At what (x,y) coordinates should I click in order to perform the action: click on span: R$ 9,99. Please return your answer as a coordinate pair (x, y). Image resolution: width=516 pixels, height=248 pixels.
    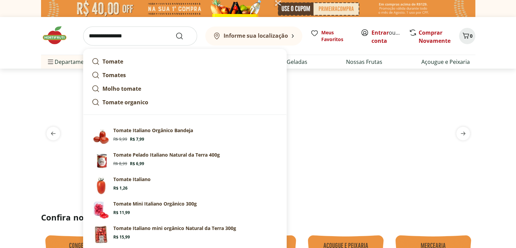
    Looking at the image, I should click on (120, 139).